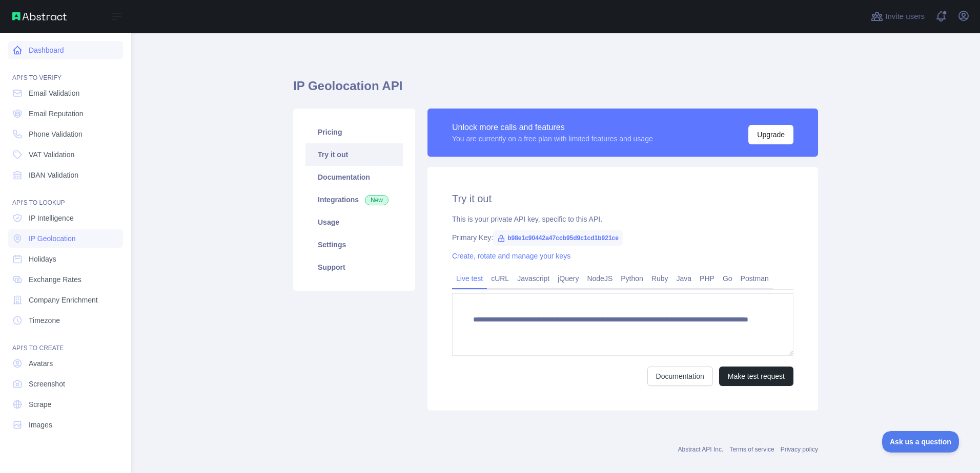 This screenshot has height=473, width=980. What do you see at coordinates (771, 134) in the screenshot?
I see `button: Upgrade` at bounding box center [771, 134].